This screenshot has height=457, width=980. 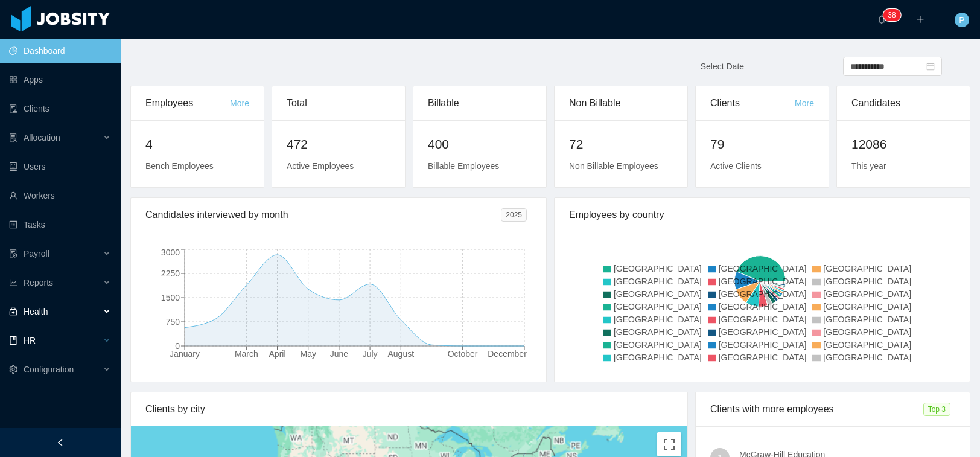 I want to click on tspan: 1500, so click(x=170, y=298).